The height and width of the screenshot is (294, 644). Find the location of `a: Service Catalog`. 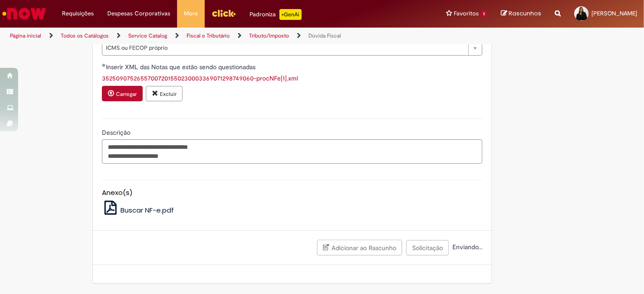

a: Service Catalog is located at coordinates (148, 36).